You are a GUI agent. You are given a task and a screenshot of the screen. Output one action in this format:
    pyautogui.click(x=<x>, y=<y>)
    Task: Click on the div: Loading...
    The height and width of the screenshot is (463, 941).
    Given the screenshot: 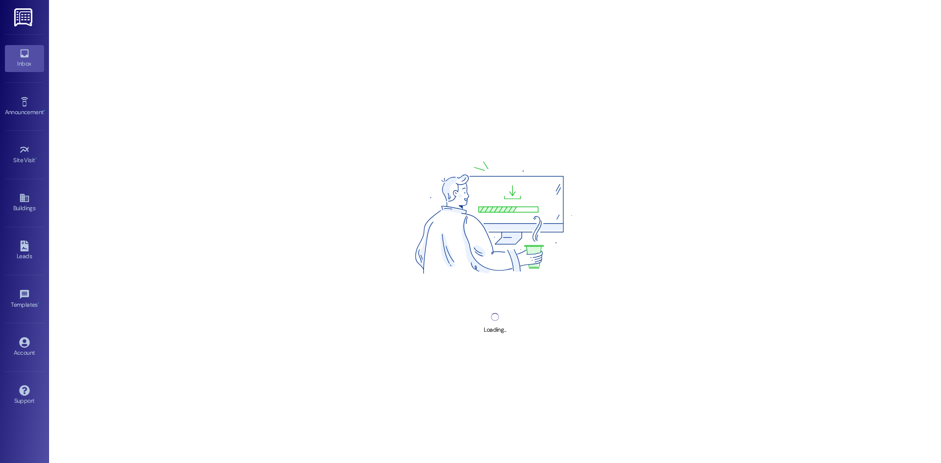 What is the action you would take?
    pyautogui.click(x=495, y=330)
    